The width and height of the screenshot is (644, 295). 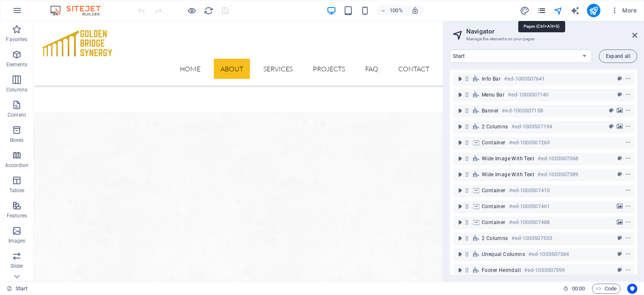 What do you see at coordinates (208, 11) in the screenshot?
I see `button: reload` at bounding box center [208, 11].